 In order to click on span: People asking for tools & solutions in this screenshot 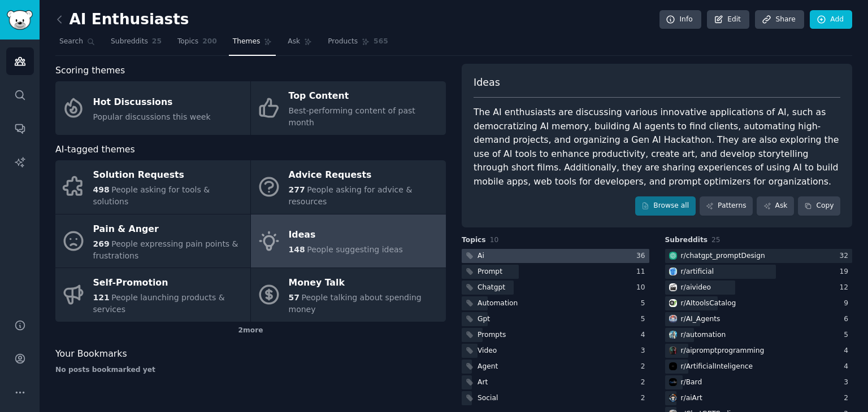, I will do `click(152, 196)`.